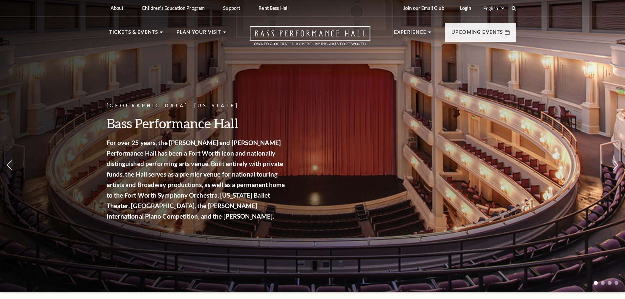  Describe the element at coordinates (478, 34) in the screenshot. I see `p: Upcoming Events` at that location.